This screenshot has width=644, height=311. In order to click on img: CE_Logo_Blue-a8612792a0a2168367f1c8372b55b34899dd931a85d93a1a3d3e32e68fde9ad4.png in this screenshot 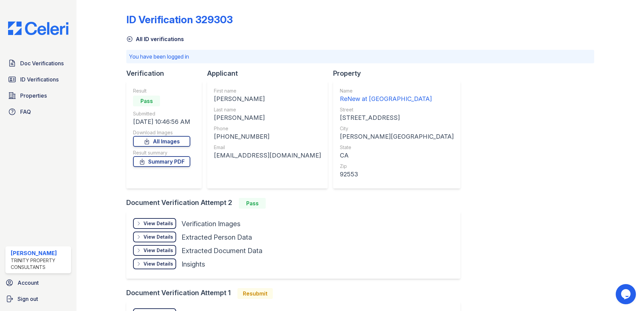, I will do `click(38, 29)`.